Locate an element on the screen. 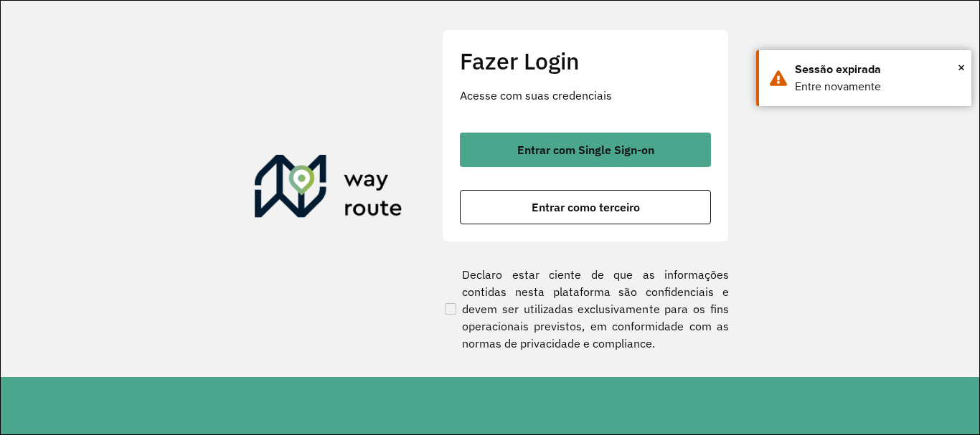  div: Entre novamente is located at coordinates (877, 87).